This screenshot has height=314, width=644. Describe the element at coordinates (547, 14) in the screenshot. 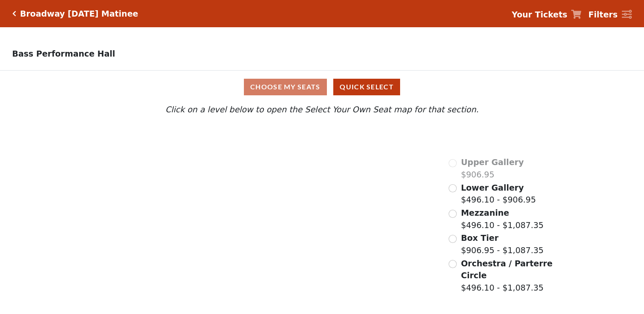

I see `a: Your Tickets` at that location.